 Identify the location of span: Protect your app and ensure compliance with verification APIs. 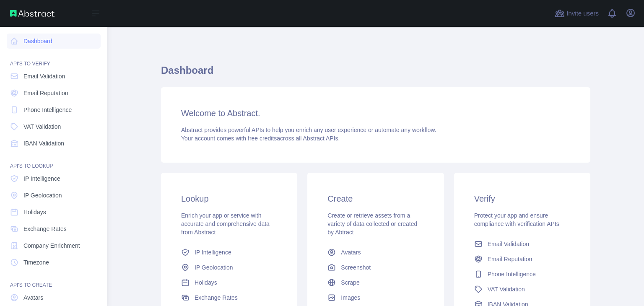
(517, 220).